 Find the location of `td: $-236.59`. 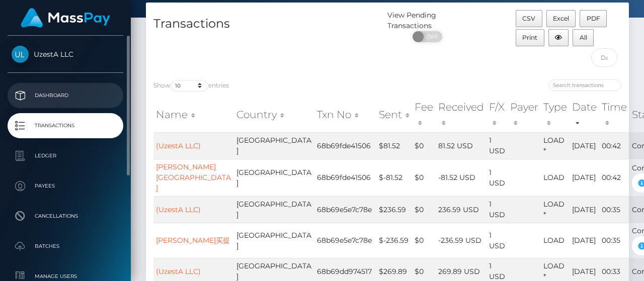

td: $-236.59 is located at coordinates (394, 241).